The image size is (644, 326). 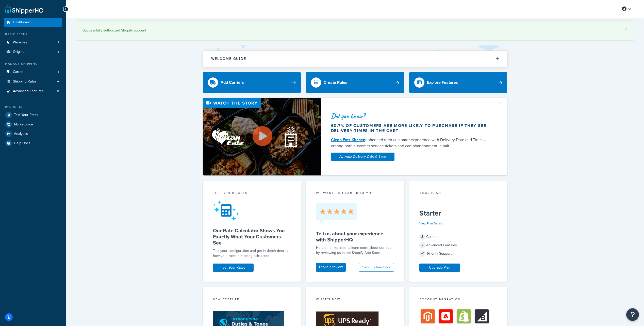 What do you see at coordinates (33, 115) in the screenshot?
I see `li: Test Your Rates` at bounding box center [33, 115].